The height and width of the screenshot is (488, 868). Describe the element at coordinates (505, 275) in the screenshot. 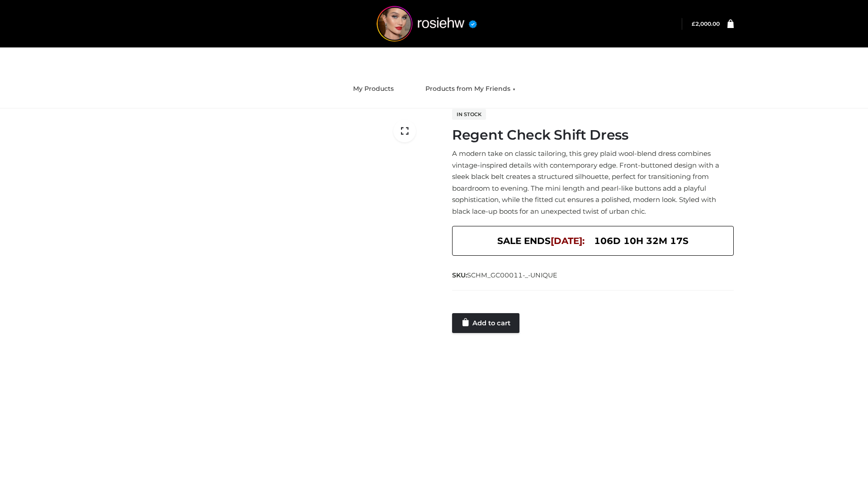

I see `span: SKU:` at that location.